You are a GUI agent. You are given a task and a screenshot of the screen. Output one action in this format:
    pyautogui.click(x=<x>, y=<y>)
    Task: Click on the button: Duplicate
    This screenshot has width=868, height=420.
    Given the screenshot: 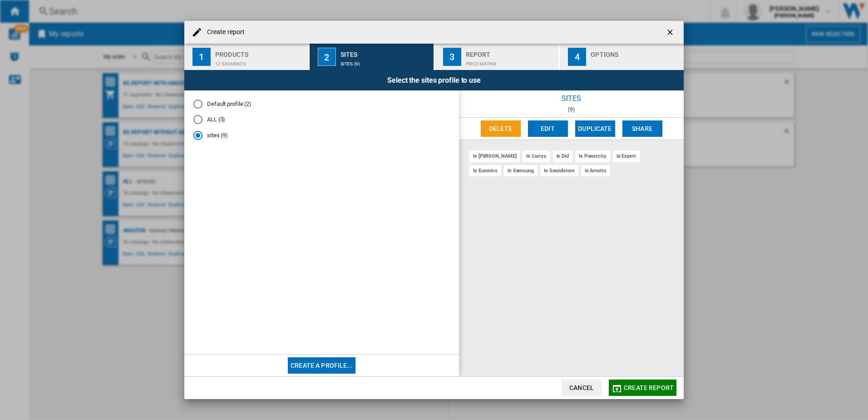 What is the action you would take?
    pyautogui.click(x=595, y=129)
    